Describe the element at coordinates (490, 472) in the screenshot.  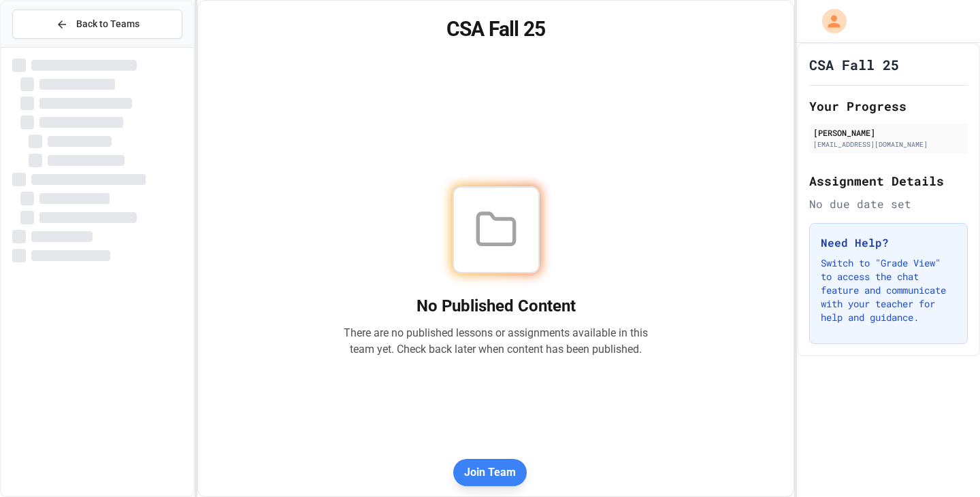
I see `button: Join Team` at that location.